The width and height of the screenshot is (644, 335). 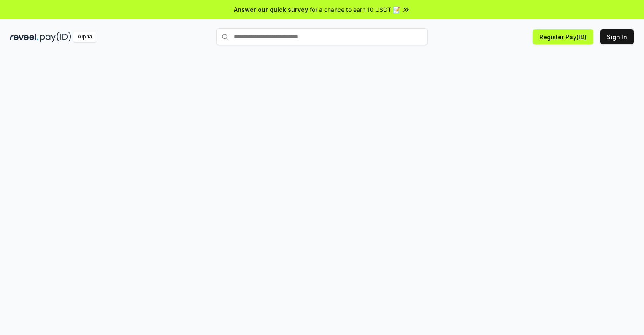 I want to click on button: Sign In, so click(x=617, y=37).